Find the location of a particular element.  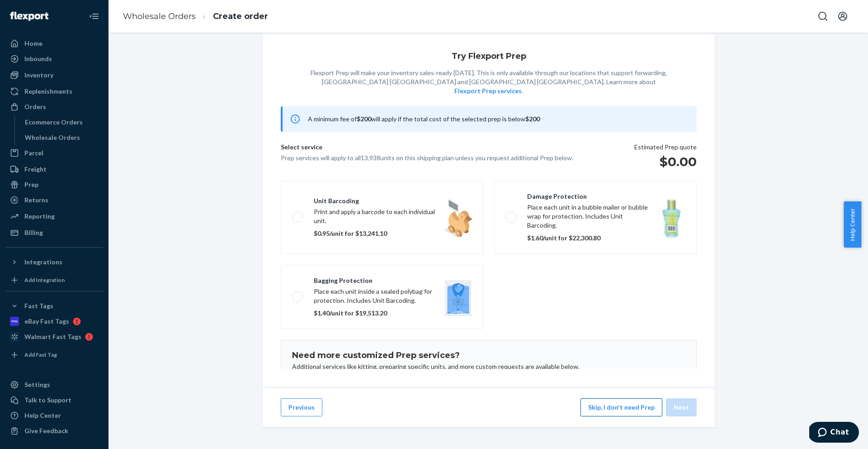

div: Freight is located at coordinates (35, 169).